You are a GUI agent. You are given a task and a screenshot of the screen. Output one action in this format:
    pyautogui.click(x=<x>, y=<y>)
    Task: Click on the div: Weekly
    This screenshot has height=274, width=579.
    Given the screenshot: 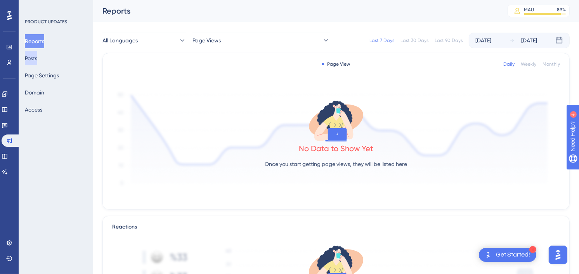 What is the action you would take?
    pyautogui.click(x=529, y=64)
    